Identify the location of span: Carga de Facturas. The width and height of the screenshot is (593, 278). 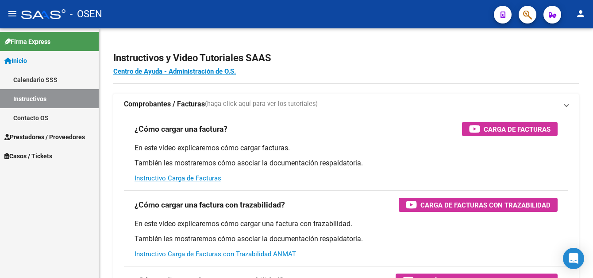
(517, 129).